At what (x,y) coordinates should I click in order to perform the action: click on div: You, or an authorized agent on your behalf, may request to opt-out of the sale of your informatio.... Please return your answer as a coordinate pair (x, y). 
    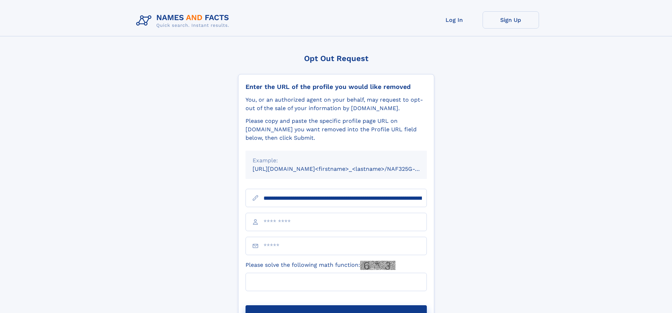
    Looking at the image, I should click on (336, 104).